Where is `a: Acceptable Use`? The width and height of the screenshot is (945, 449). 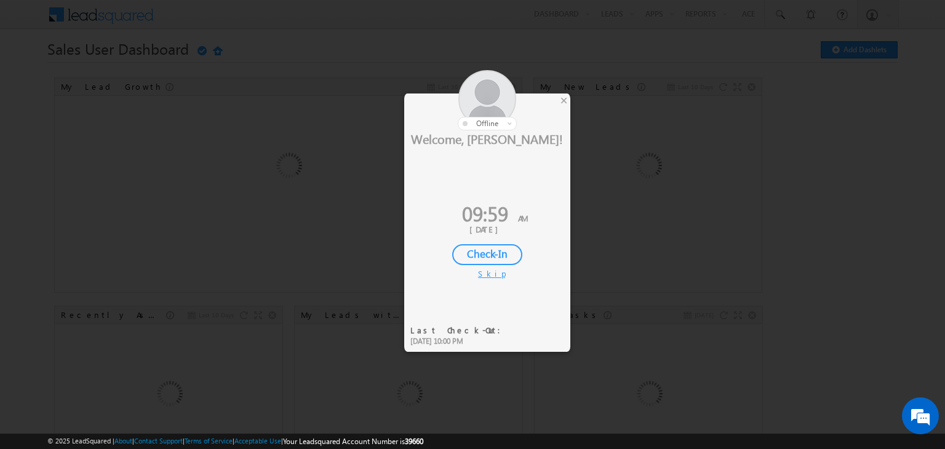
a: Acceptable Use is located at coordinates (258, 441).